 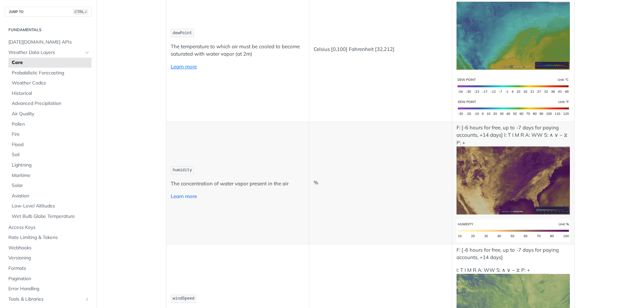 What do you see at coordinates (50, 145) in the screenshot?
I see `a: Flood` at bounding box center [50, 145].